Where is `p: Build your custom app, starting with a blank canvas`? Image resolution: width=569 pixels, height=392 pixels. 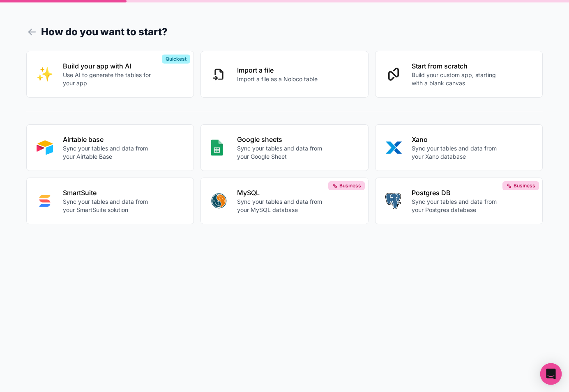
p: Build your custom app, starting with a blank canvas is located at coordinates (456, 79).